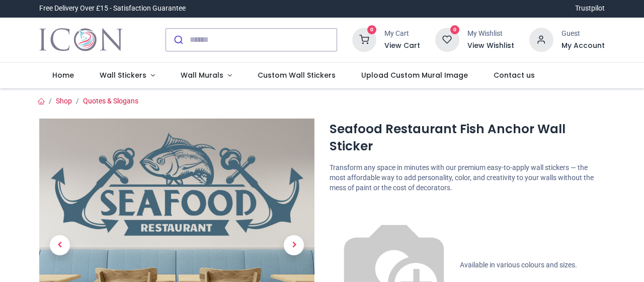  Describe the element at coordinates (519, 264) in the screenshot. I see `span: Available in various colours and sizes.` at that location.